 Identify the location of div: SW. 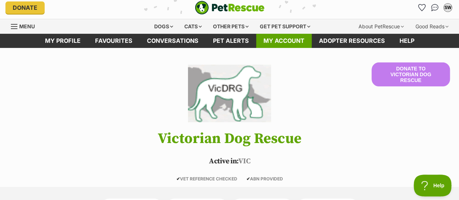
(448, 8).